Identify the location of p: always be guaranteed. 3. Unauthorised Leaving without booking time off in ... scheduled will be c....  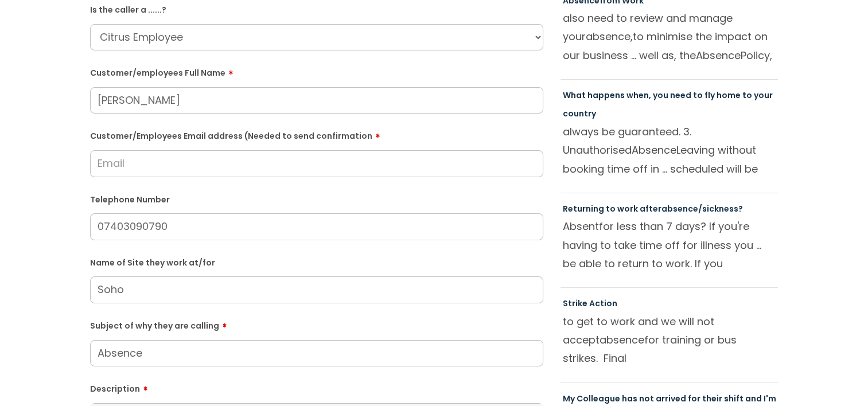
(670, 151).